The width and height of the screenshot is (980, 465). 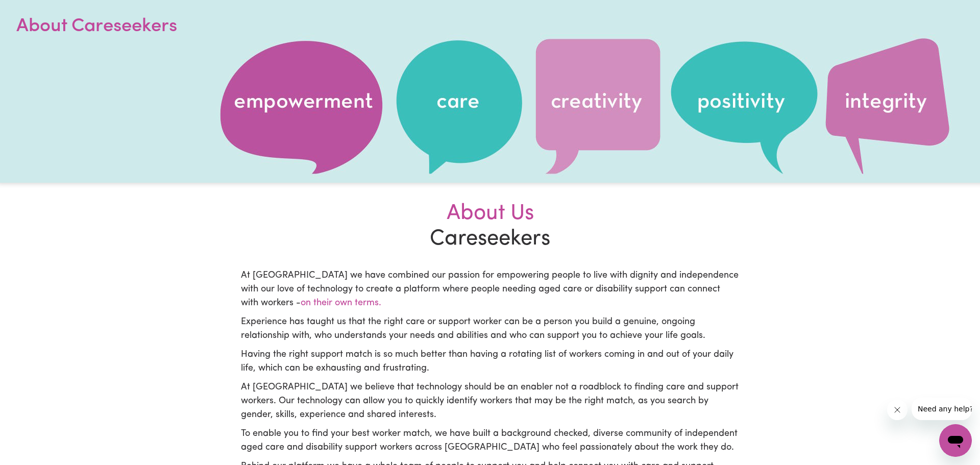 I want to click on div: About Us, so click(x=490, y=214).